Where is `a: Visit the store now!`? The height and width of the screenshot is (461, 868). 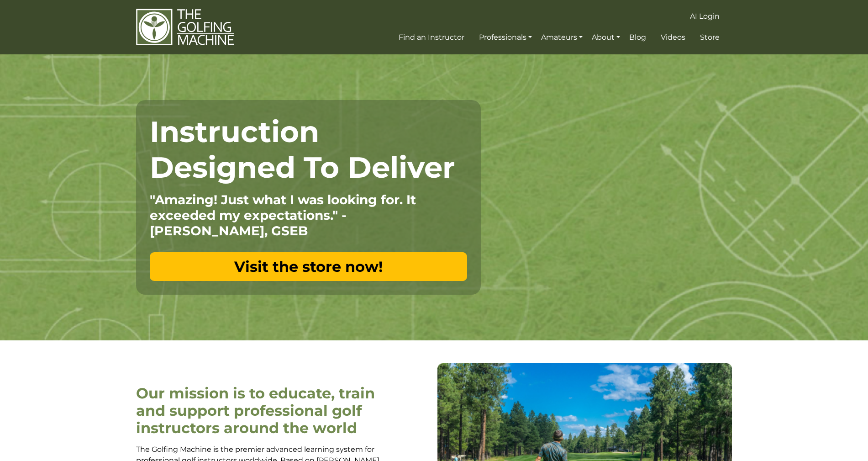
a: Visit the store now! is located at coordinates (308, 266).